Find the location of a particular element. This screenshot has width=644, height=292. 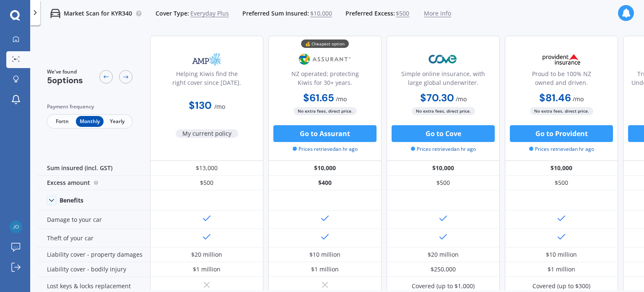

div: Simple online insurance, with large global underwriter. is located at coordinates (443, 80).